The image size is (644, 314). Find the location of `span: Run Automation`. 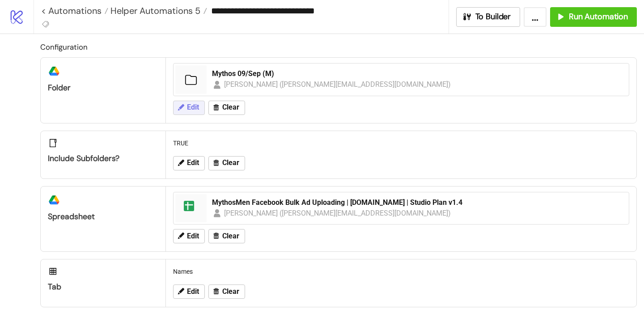

span: Run Automation is located at coordinates (598, 16).